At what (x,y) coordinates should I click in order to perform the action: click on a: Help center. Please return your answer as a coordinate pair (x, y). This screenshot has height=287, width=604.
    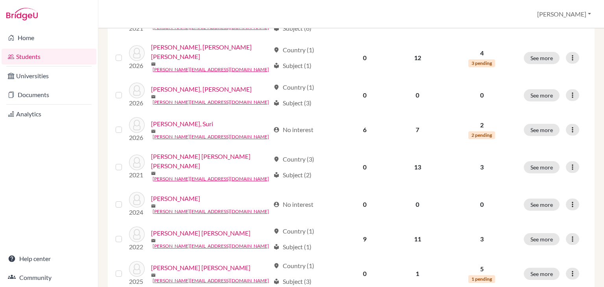
    Looking at the image, I should click on (49, 259).